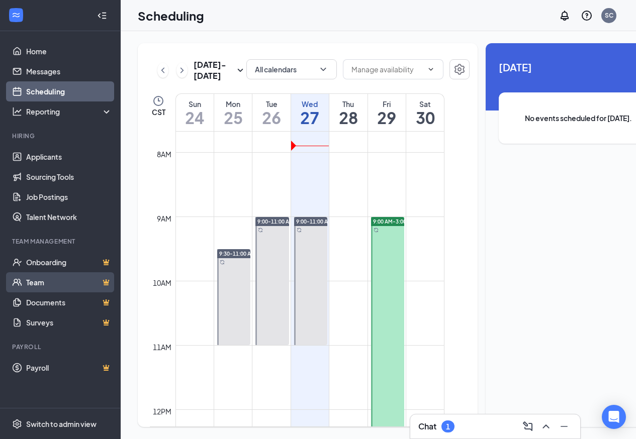 This screenshot has height=439, width=636. I want to click on div: 12pm, so click(162, 412).